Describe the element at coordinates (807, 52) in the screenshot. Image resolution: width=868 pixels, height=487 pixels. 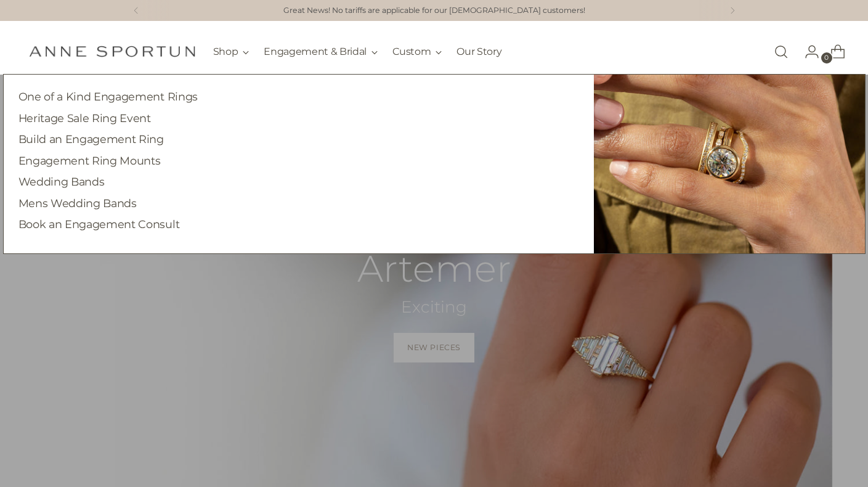
I see `a: Go to the account page` at that location.